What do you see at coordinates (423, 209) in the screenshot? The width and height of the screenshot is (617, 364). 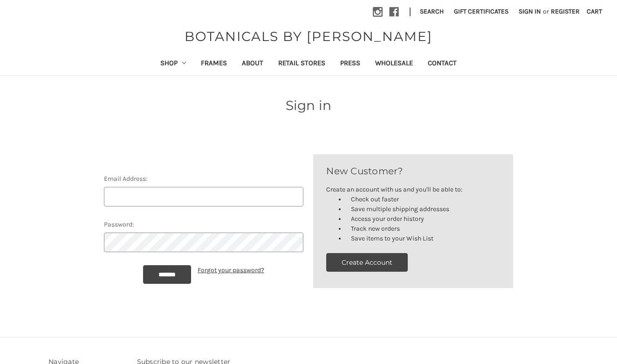 I see `li: Save multiple shipping addresses` at bounding box center [423, 209].